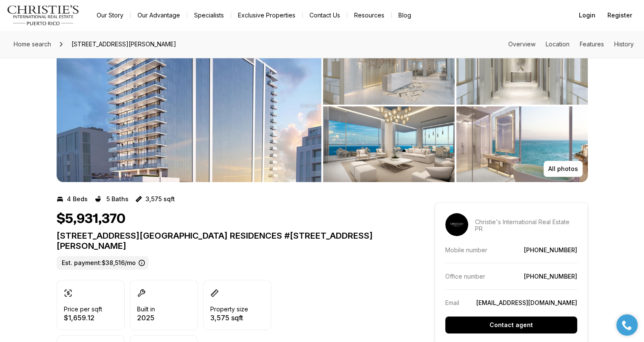  Describe the element at coordinates (620, 16) in the screenshot. I see `button: Register` at that location.